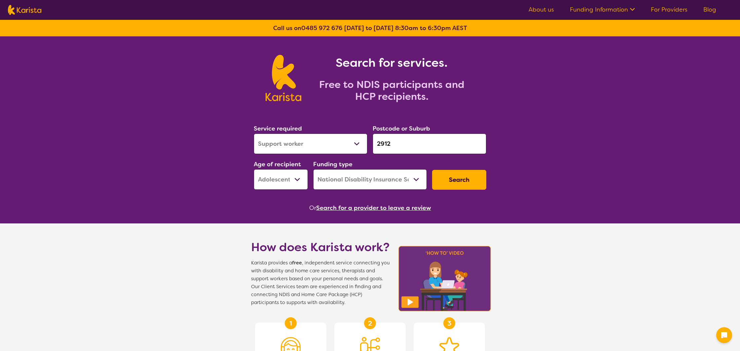 The width and height of the screenshot is (740, 351). Describe the element at coordinates (669, 10) in the screenshot. I see `a: For Providers` at that location.